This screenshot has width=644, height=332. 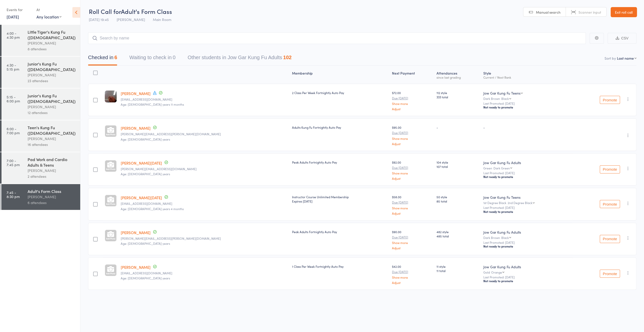 What do you see at coordinates (458, 166) in the screenshot?
I see `span: 107 total` at bounding box center [458, 166].